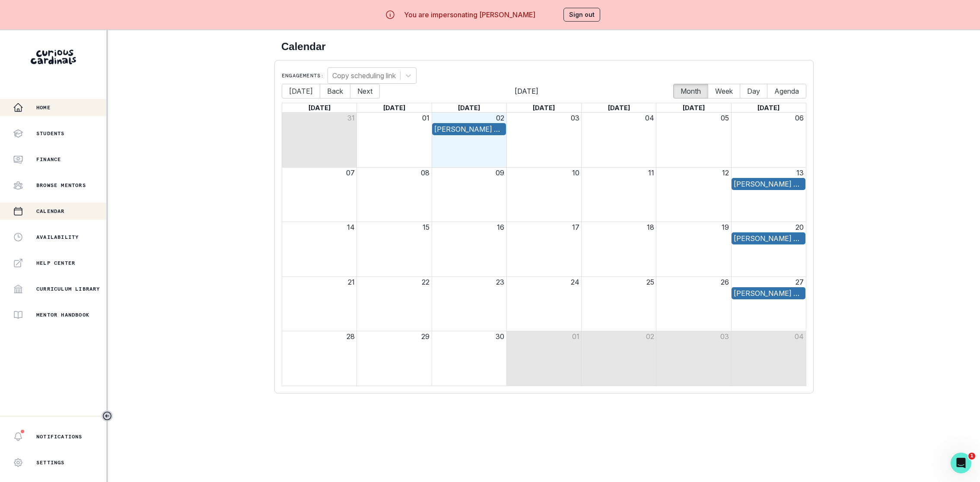  What do you see at coordinates (425, 337) in the screenshot?
I see `button: 29` at bounding box center [425, 337].